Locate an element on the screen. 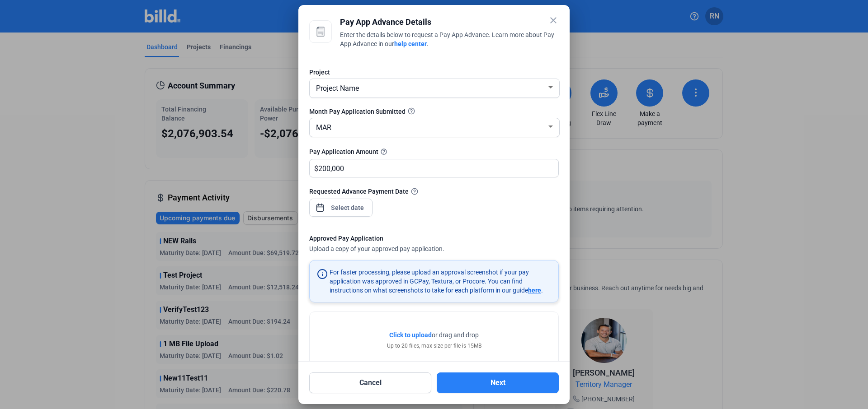  input: 0.00 is located at coordinates (433, 168).